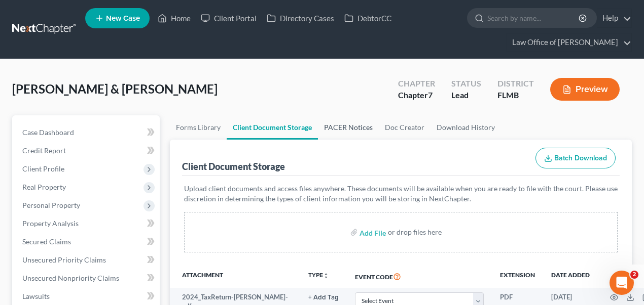 The image size is (644, 305). What do you see at coordinates (466, 95) in the screenshot?
I see `div: Lead` at bounding box center [466, 95].